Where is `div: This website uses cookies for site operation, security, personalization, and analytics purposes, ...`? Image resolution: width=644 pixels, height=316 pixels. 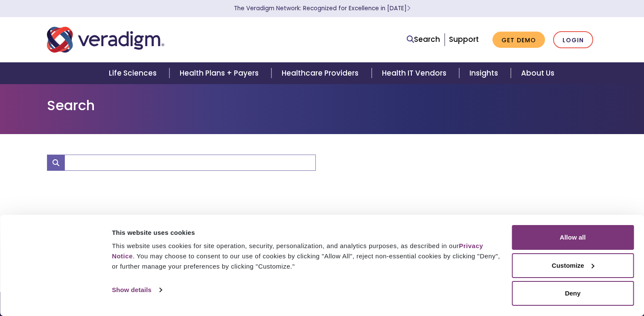
div: This website uses cookies for site operation, security, personalization, and analytics purposes, ... is located at coordinates (307, 256).